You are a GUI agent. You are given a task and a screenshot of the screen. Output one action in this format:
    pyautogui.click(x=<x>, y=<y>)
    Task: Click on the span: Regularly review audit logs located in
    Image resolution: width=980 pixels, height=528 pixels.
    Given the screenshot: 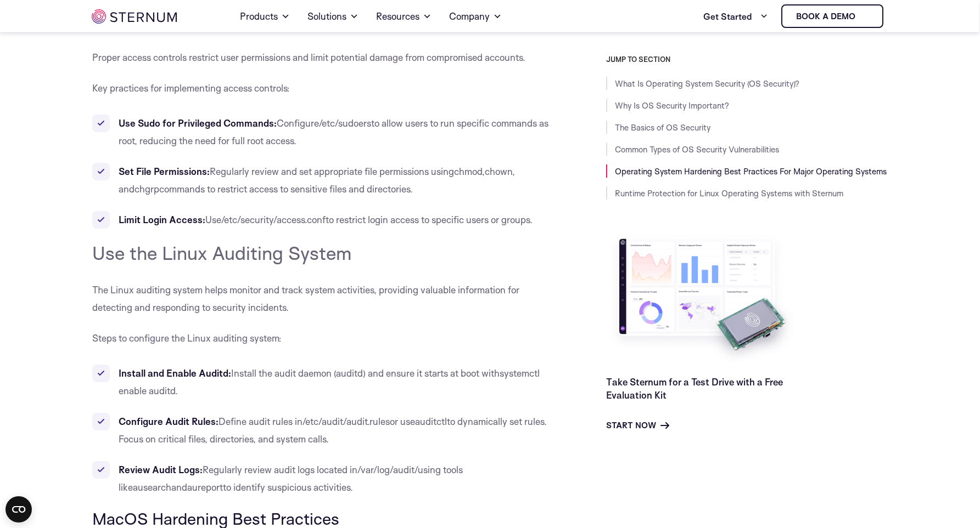 What is the action you would take?
    pyautogui.click(x=280, y=469)
    